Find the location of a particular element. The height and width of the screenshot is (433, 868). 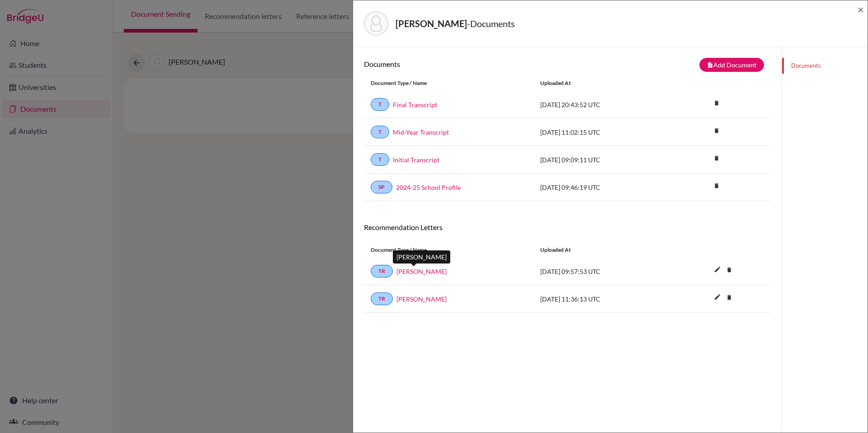

i: note_add is located at coordinates (710, 65).